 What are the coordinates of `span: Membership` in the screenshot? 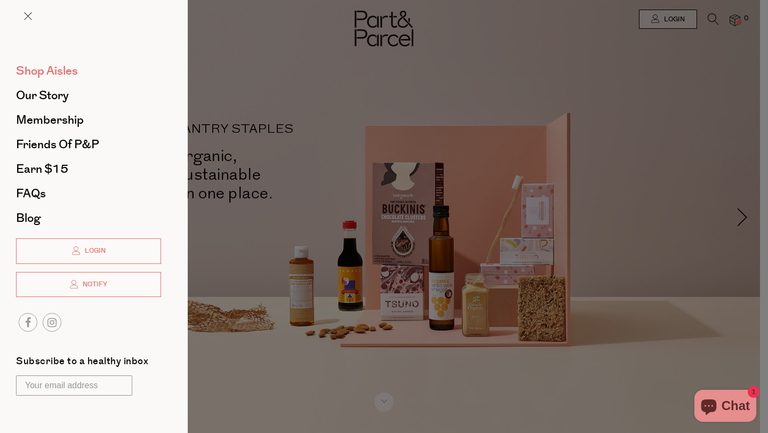 It's located at (50, 120).